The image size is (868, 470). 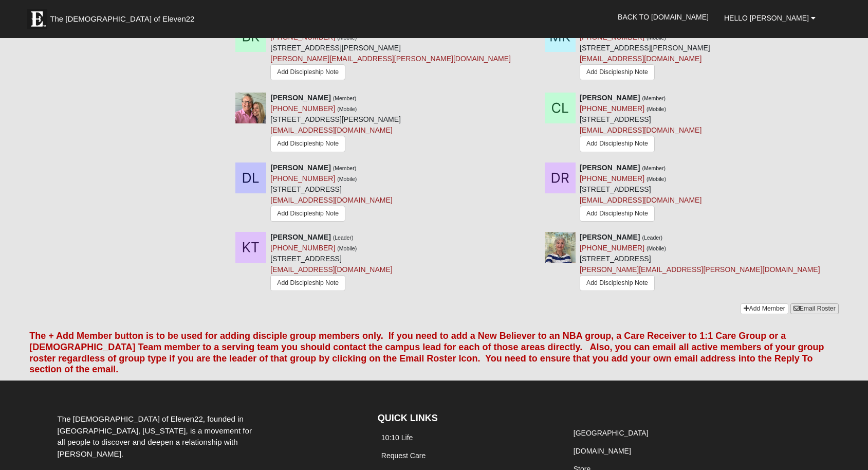 I want to click on font: The + Add Member button is to be used for adding disciple group members only. If you need to add ..., so click(x=426, y=352).